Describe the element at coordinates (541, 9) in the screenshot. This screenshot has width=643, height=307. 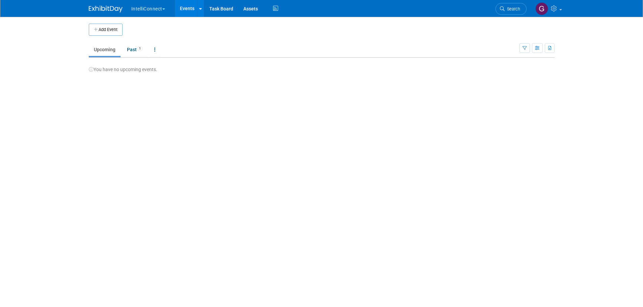
I see `img: Gary Cassidy` at that location.